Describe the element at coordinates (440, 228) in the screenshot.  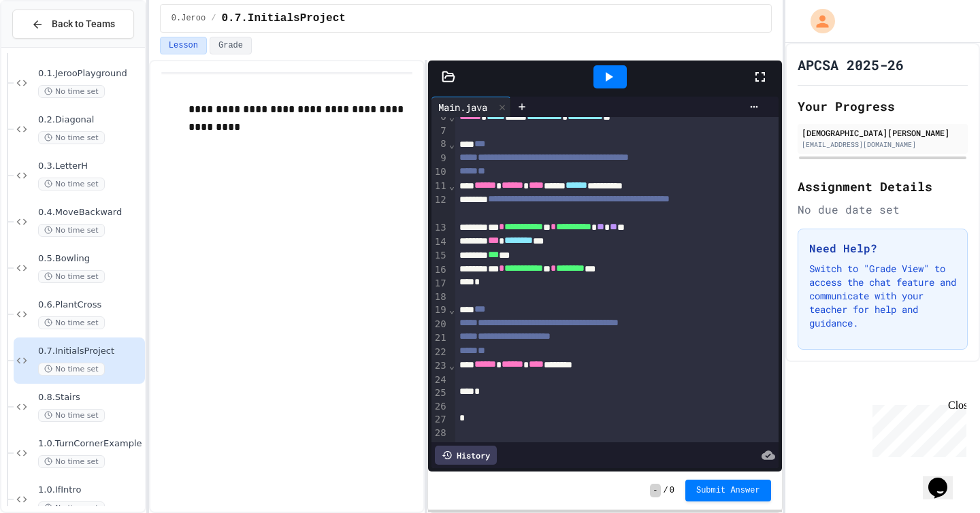
I see `div: 13` at that location.